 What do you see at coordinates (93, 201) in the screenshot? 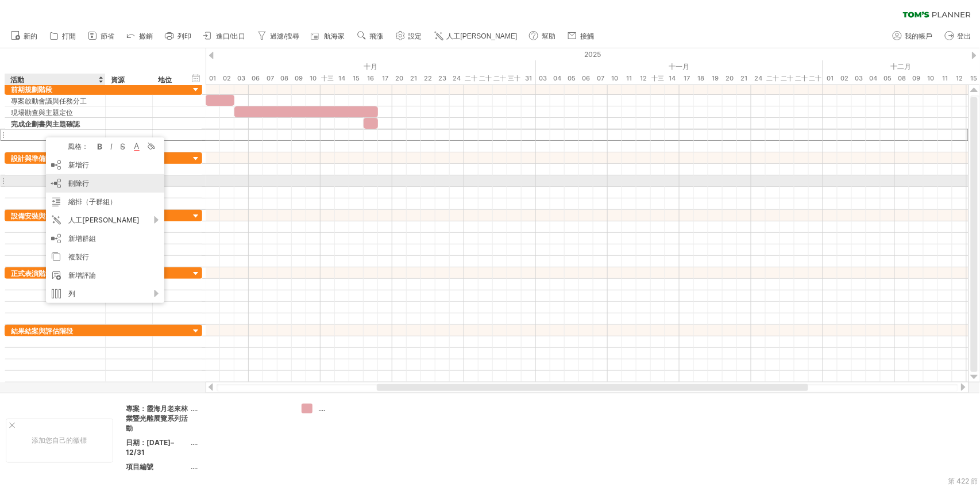
I see `font: 縮排（子群組）` at bounding box center [93, 201].